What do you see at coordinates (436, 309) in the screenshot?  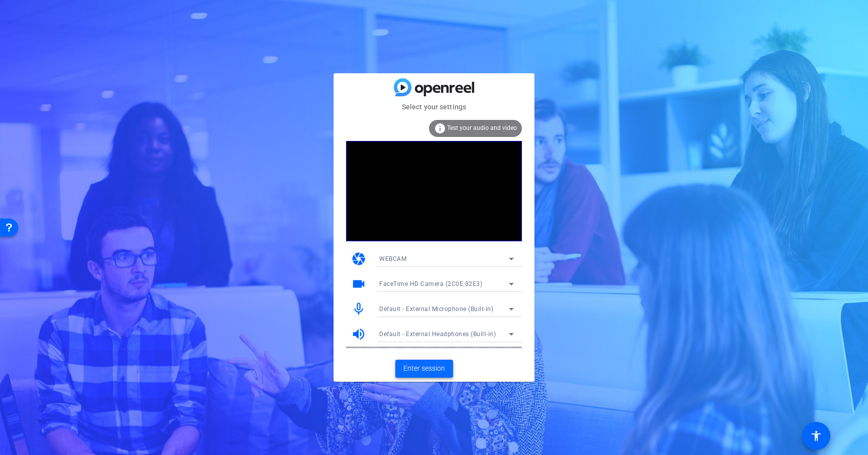 I see `span: Default - External Microphone (Built-in)` at bounding box center [436, 309].